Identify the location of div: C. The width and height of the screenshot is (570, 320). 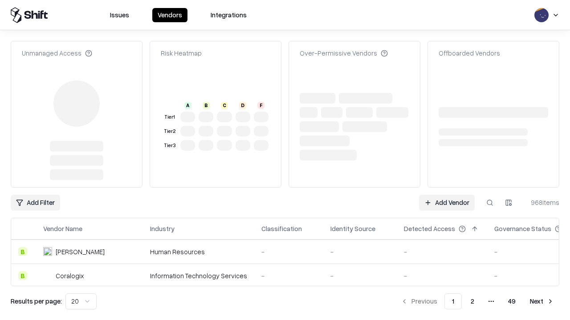
(224, 105).